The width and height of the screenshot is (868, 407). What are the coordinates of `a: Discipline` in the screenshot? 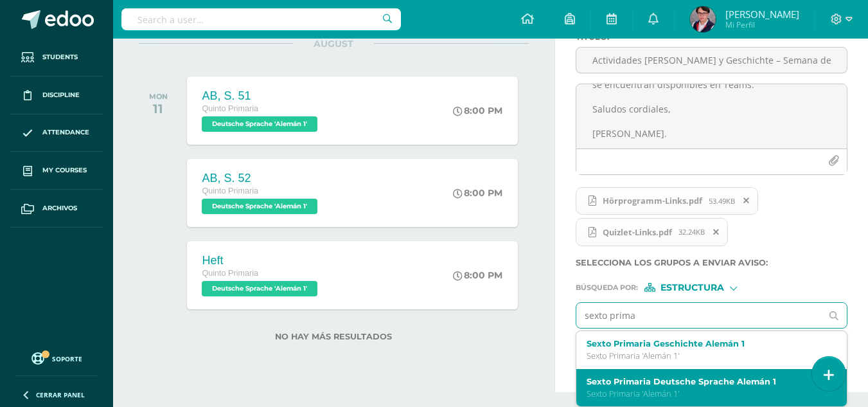 It's located at (57, 95).